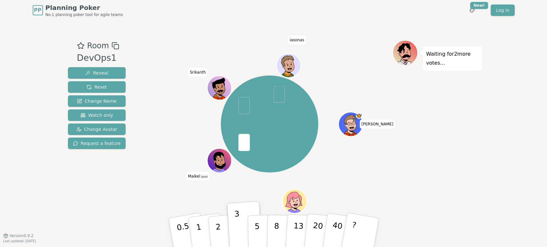 The height and width of the screenshot is (247, 547). What do you see at coordinates (204, 177) in the screenshot?
I see `span: (you)` at bounding box center [204, 177].